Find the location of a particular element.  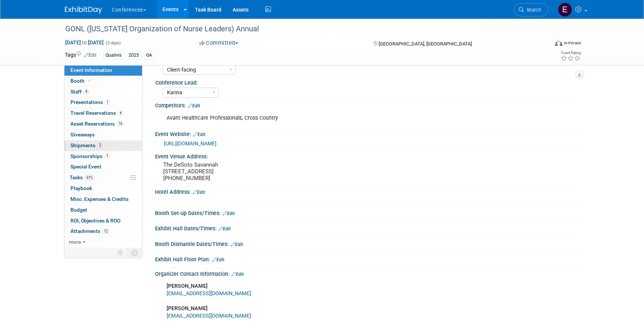

i: Booth reservation complete is located at coordinates (90, 80).